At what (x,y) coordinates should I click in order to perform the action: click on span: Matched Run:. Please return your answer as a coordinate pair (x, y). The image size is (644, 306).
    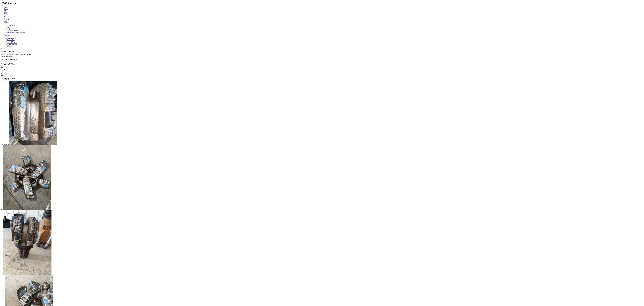
    Looking at the image, I should click on (5, 55).